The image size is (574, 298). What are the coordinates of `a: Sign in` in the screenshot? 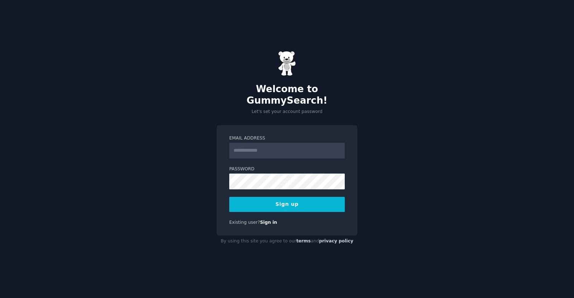 It's located at (269, 222).